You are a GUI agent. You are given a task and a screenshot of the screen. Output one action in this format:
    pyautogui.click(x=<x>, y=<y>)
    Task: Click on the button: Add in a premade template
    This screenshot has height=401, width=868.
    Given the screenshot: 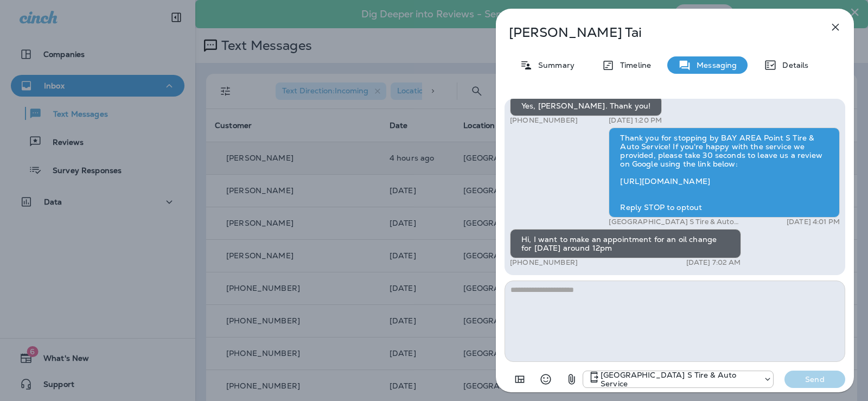 What is the action you would take?
    pyautogui.click(x=520, y=379)
    